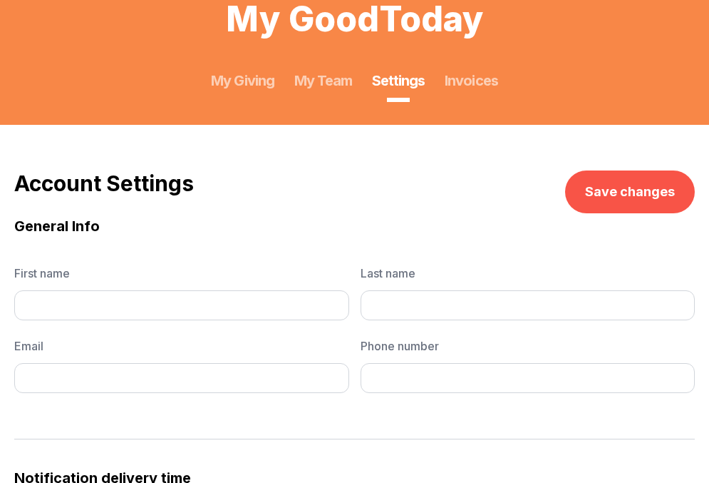  I want to click on a: Settings, so click(398, 81).